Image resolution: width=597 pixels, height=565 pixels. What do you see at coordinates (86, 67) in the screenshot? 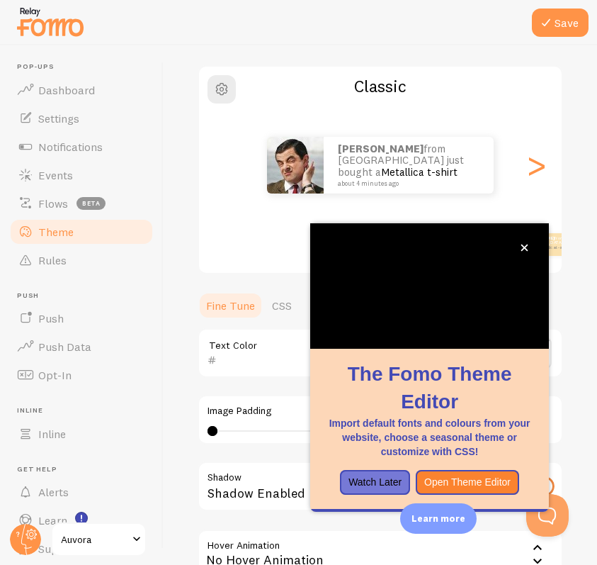
I see `span: Pop-ups` at bounding box center [86, 67].